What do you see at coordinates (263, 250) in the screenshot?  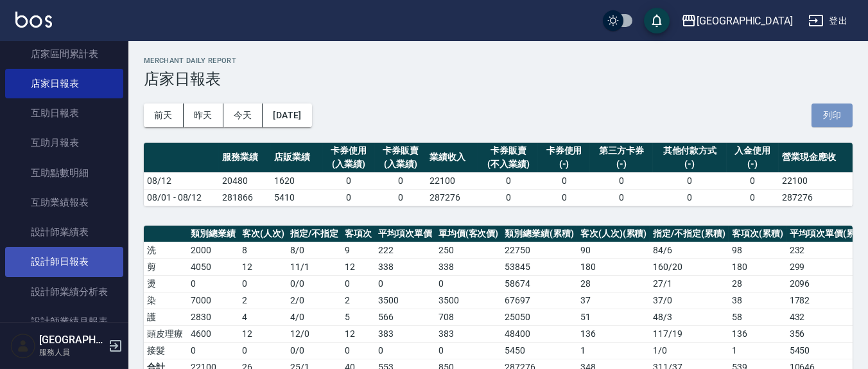 I see `td: 8` at bounding box center [263, 250].